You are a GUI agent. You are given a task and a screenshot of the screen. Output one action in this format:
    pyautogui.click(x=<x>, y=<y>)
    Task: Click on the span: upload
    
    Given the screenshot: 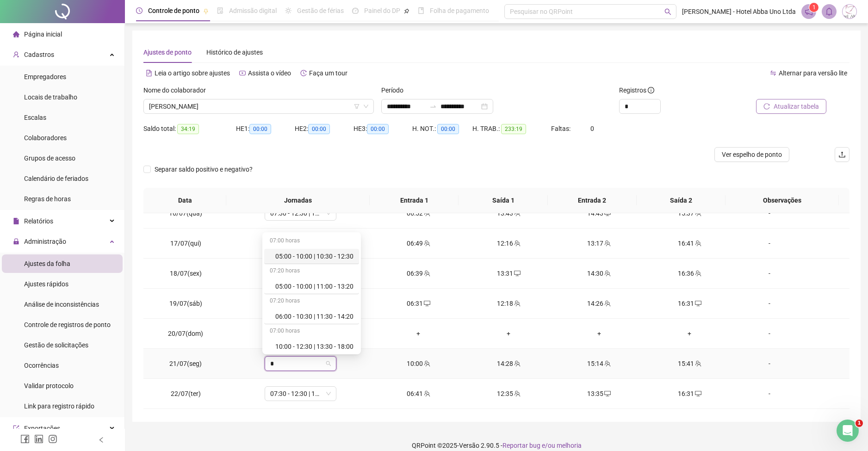 What is the action you would take?
    pyautogui.click(x=842, y=155)
    